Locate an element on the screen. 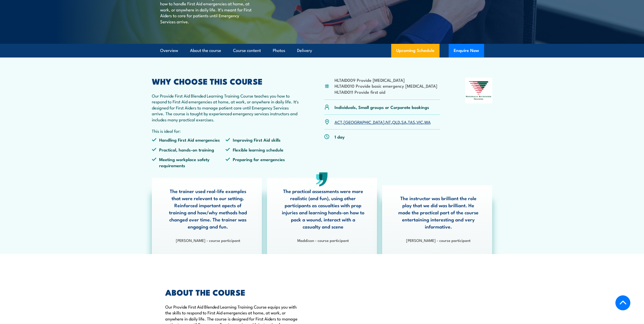  a: Course content is located at coordinates (247, 50).